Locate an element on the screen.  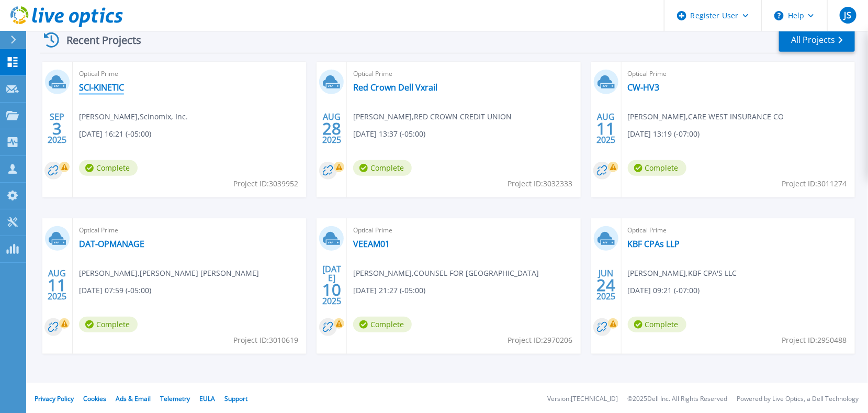
a: EULA is located at coordinates (207, 398).